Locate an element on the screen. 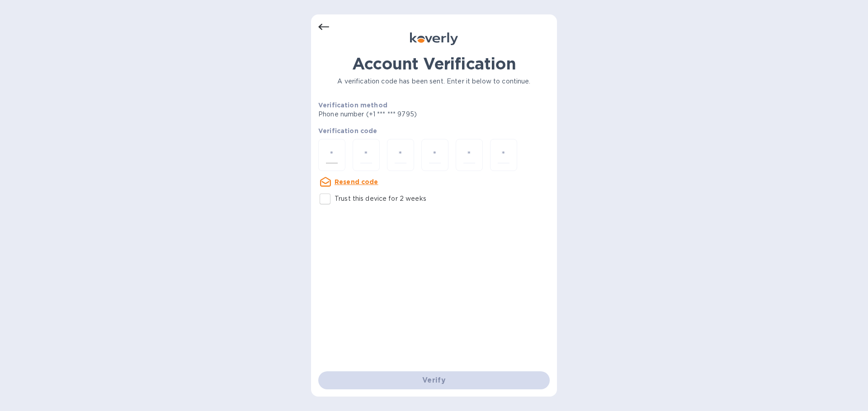  p: Verification code is located at coordinates (434, 131).